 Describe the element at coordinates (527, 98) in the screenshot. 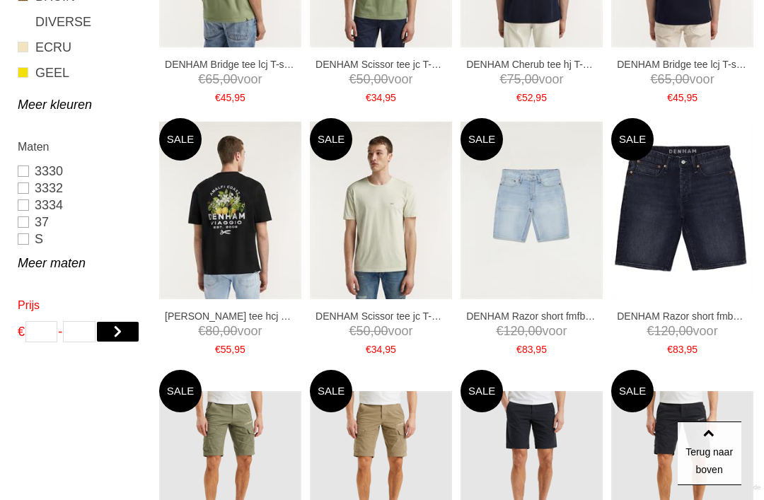

I see `span: 52` at that location.